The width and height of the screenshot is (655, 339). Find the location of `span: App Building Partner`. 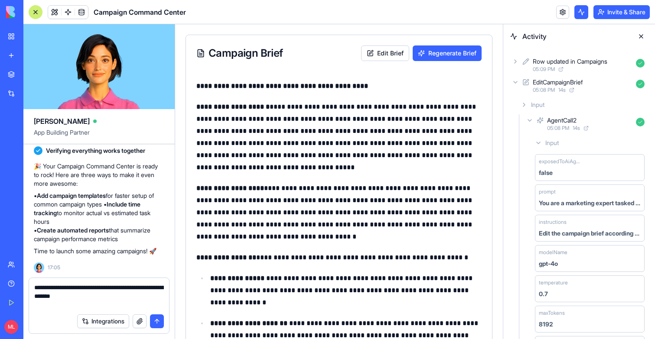

span: App Building Partner is located at coordinates (99, 136).